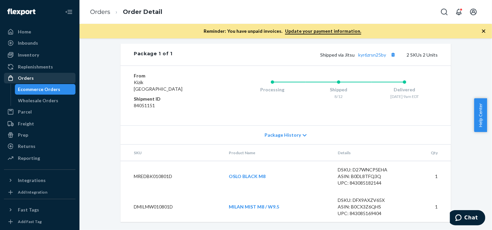 This screenshot has height=230, width=492. I want to click on div: ASIN: B0DL8TFQ3Q, so click(369, 176).